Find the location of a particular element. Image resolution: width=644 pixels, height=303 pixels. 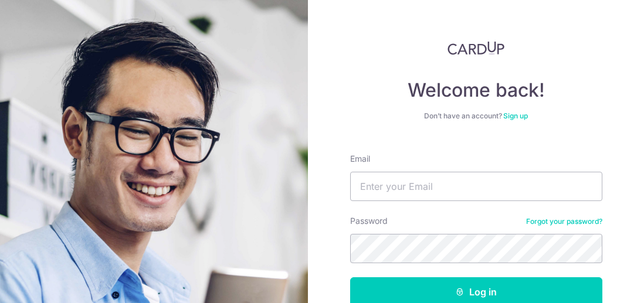

label: Email is located at coordinates (360, 159).